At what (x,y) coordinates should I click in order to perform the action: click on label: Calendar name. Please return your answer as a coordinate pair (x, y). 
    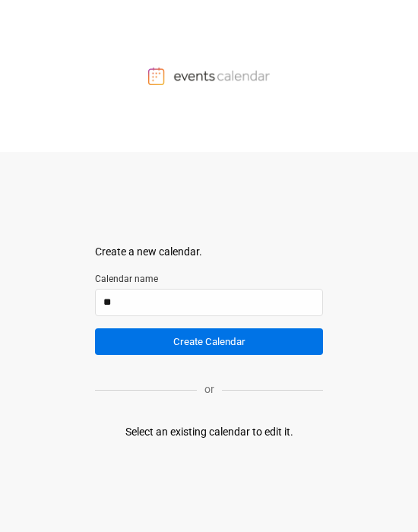
    Looking at the image, I should click on (209, 279).